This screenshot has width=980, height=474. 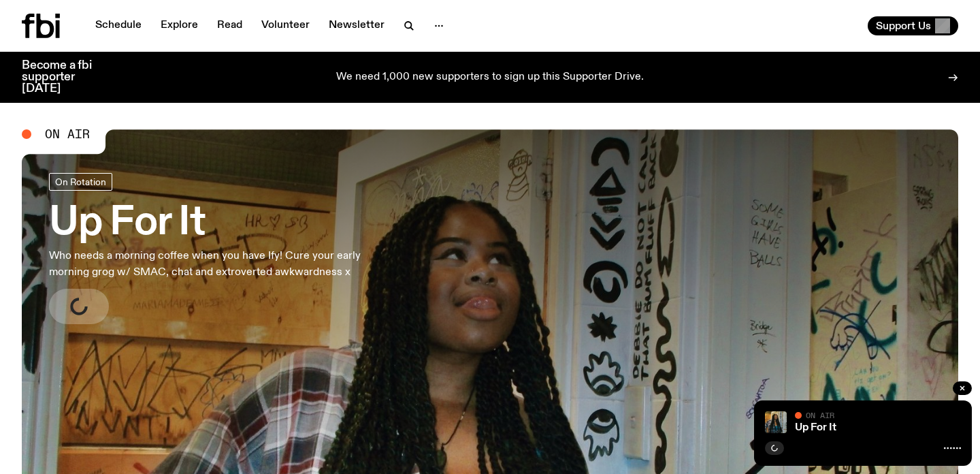 I want to click on span: Support Us, so click(x=903, y=26).